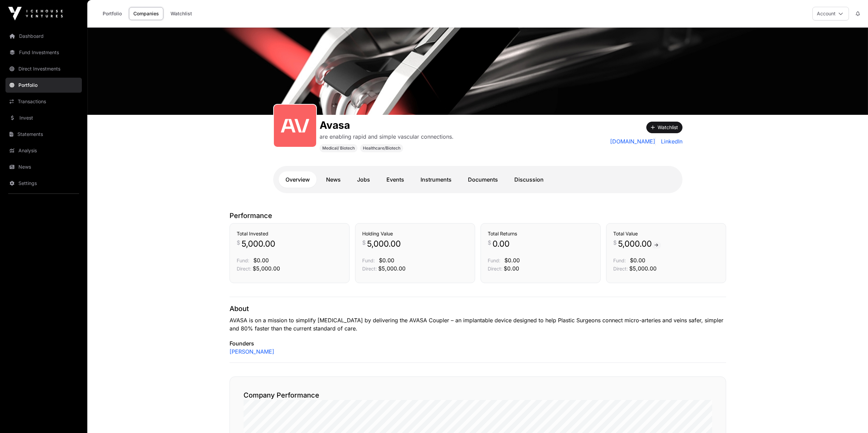 Image resolution: width=868 pixels, height=433 pixels. Describe the element at coordinates (671, 142) in the screenshot. I see `a: LinkedIn` at that location.